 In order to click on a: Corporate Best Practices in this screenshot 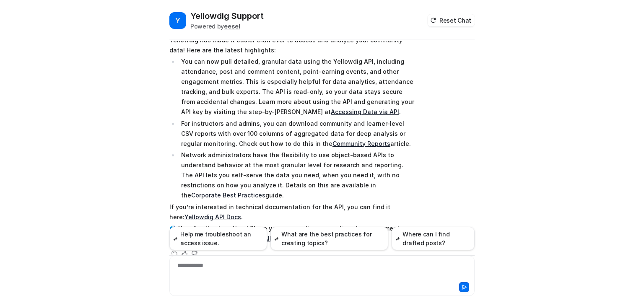, I will do `click(228, 195)`.